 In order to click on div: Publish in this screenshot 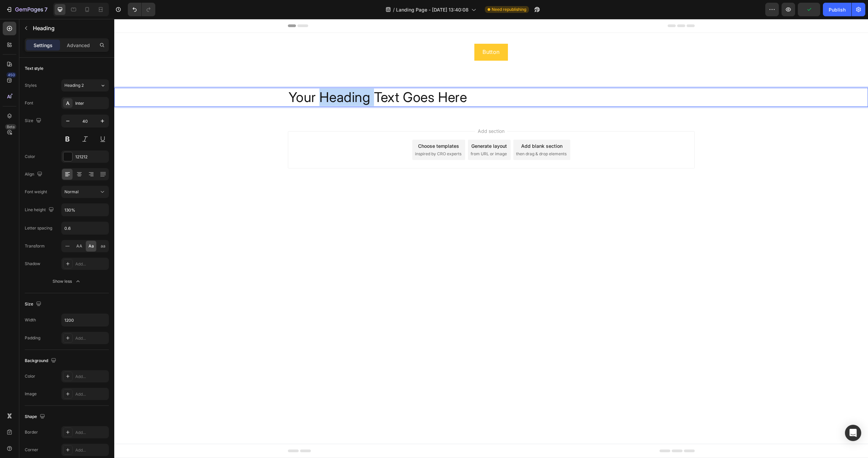, I will do `click(837, 9)`.